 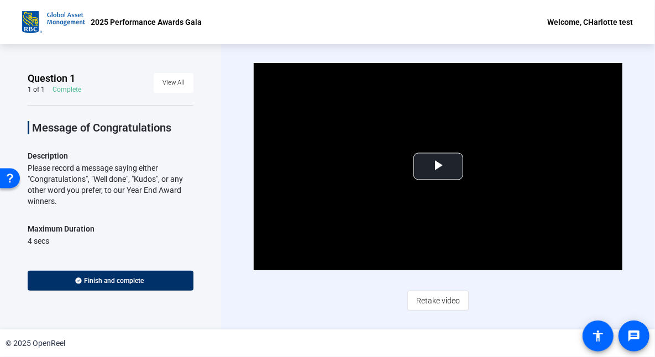 I want to click on div: © 2025 OpenReel, so click(x=35, y=343).